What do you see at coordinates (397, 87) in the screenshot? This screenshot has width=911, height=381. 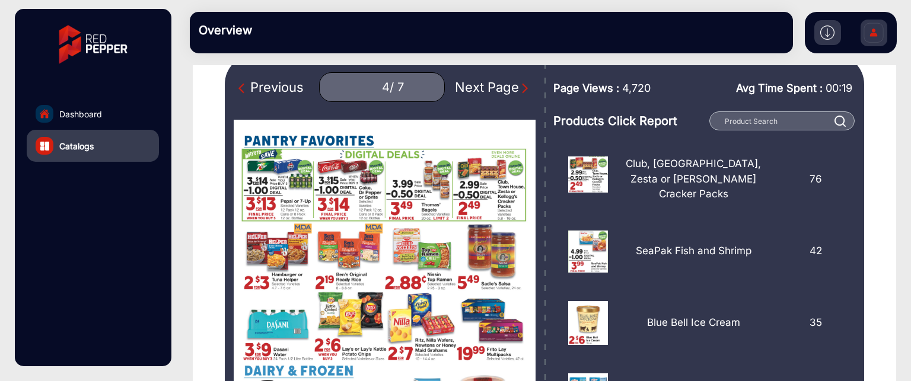 I see `div: / 7` at bounding box center [397, 87].